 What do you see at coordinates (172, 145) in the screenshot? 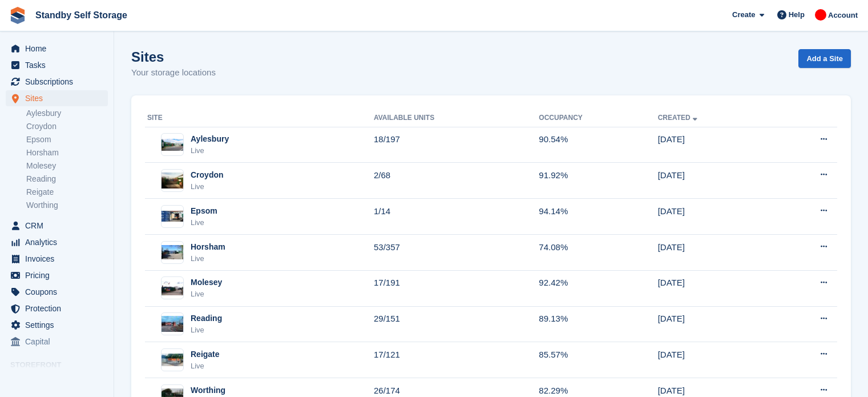
I see `img: Image of Aylesbury site` at bounding box center [172, 145].